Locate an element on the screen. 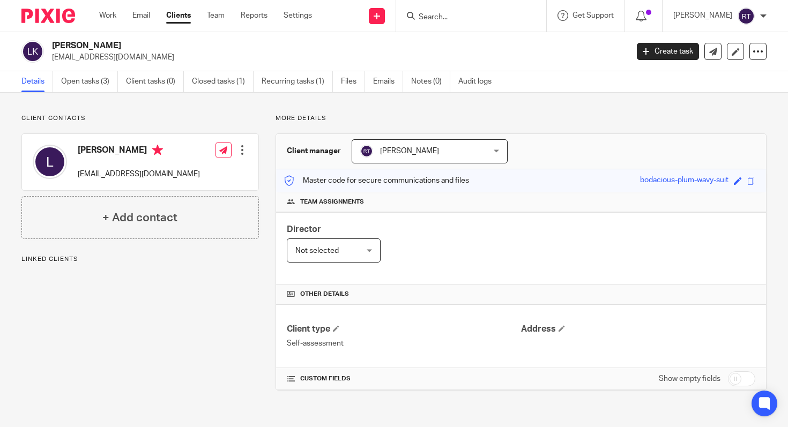 This screenshot has width=788, height=427. span: Get Support is located at coordinates (593, 16).